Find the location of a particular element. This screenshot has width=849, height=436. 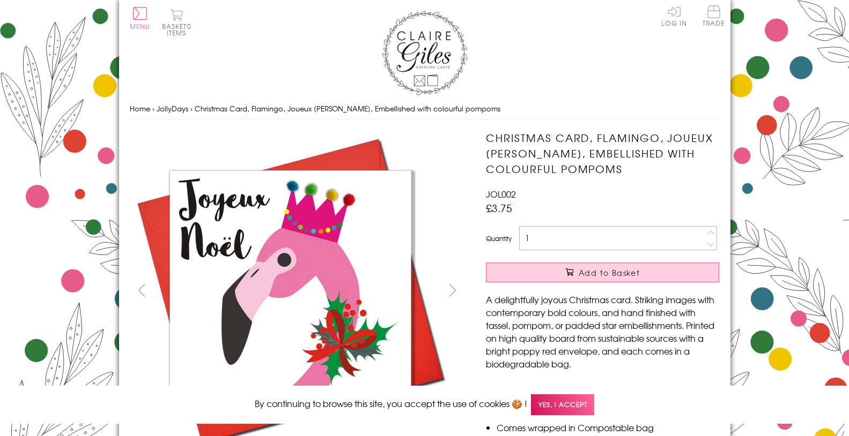

nav: breadcrumbs is located at coordinates (425, 109).